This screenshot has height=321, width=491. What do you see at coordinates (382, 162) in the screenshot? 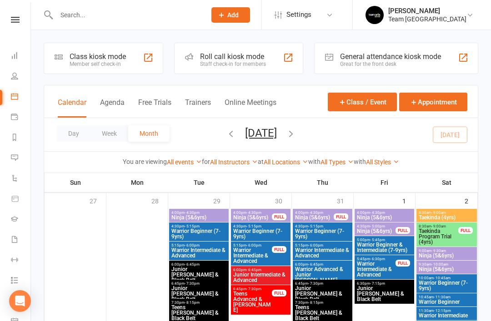
I see `a: All Styles` at bounding box center [382, 162].